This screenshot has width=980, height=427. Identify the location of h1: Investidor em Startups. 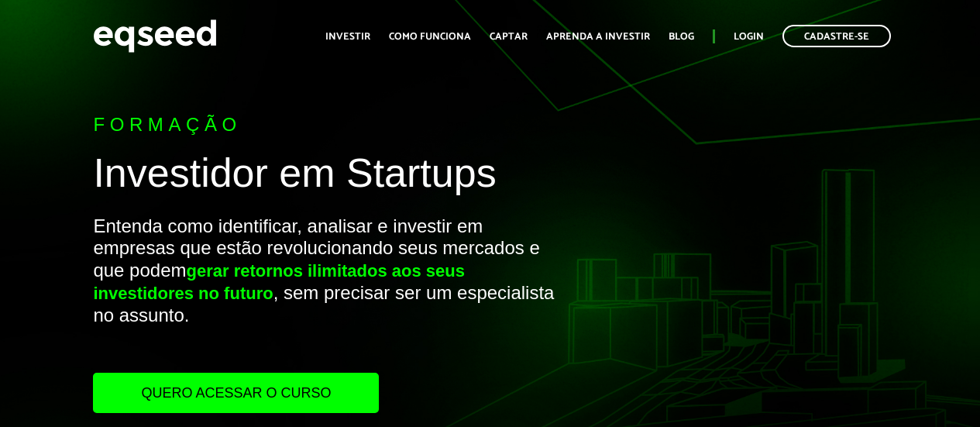
(326, 176).